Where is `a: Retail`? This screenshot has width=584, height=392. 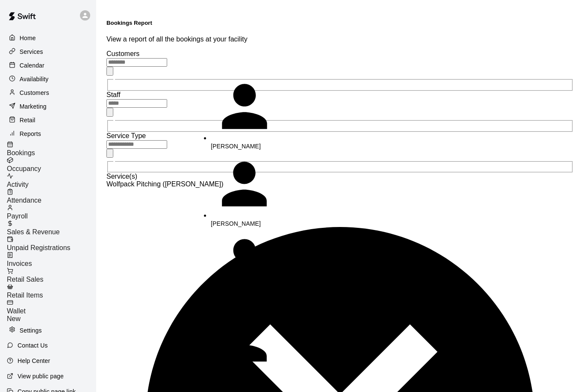 a: Retail is located at coordinates (48, 120).